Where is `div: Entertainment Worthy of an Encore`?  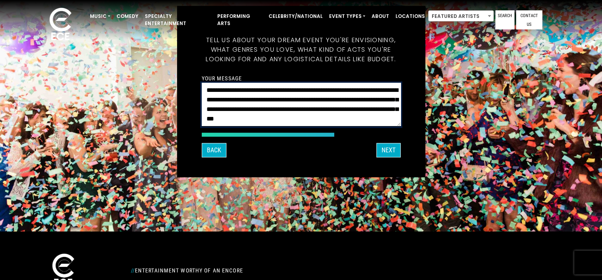
div: Entertainment Worthy of an Encore is located at coordinates (257, 270).